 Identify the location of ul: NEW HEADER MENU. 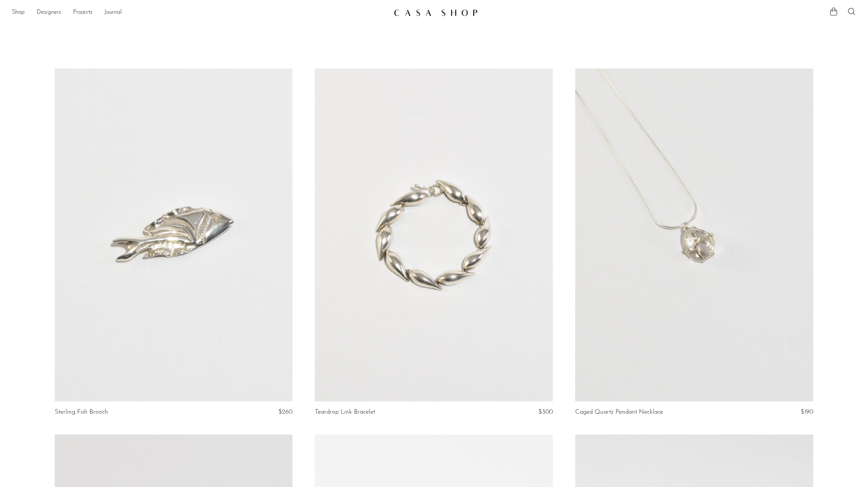
(200, 13).